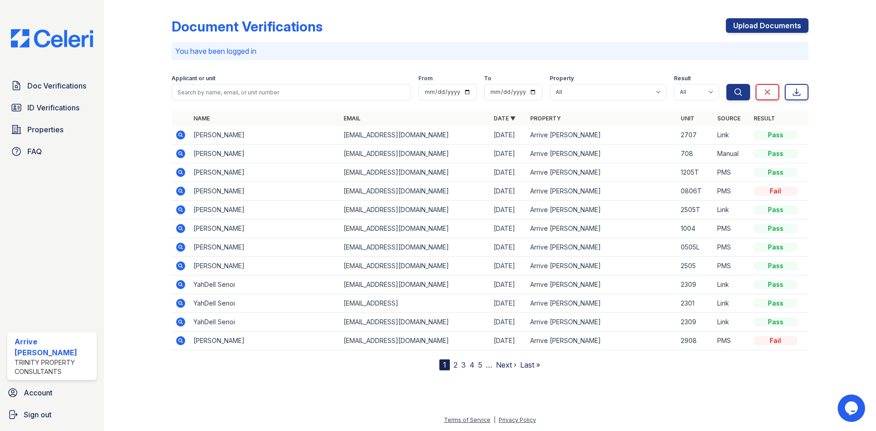  I want to click on a: Property, so click(545, 118).